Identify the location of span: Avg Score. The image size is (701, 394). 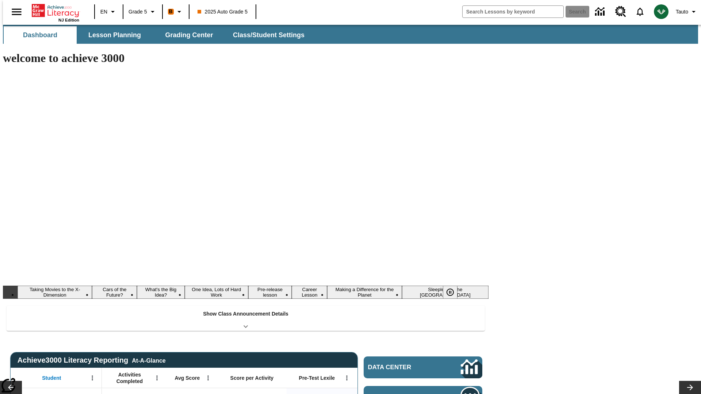
(187, 378).